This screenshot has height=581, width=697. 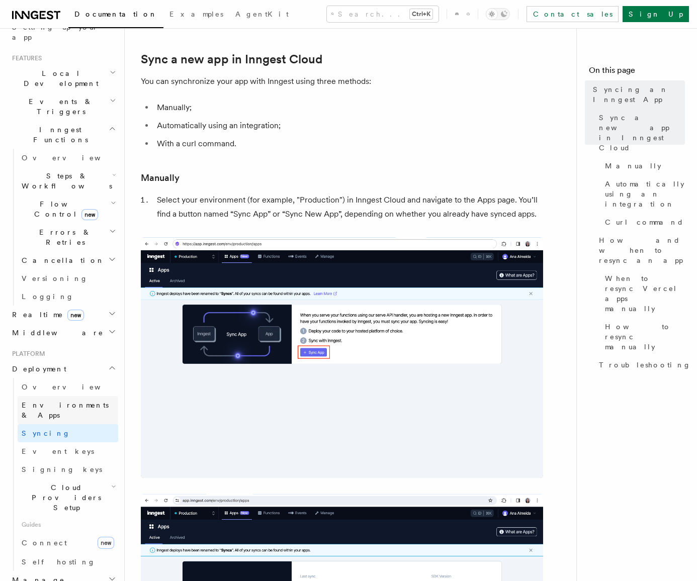 What do you see at coordinates (421, 14) in the screenshot?
I see `kbd: Ctrl+K` at bounding box center [421, 14].